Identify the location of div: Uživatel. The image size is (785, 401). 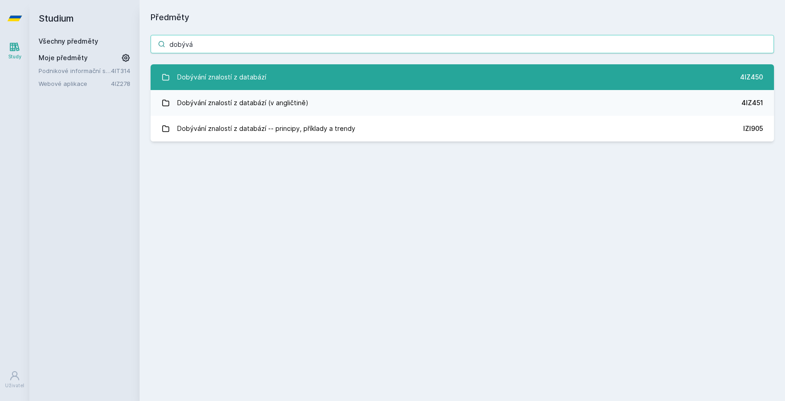
(15, 385).